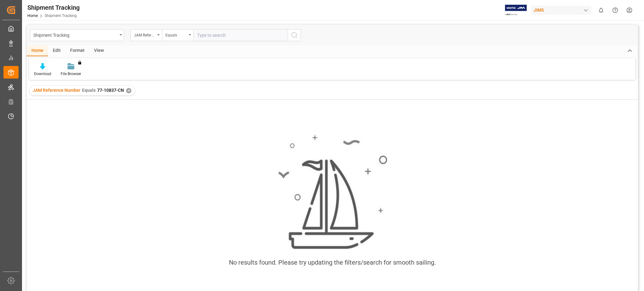  Describe the element at coordinates (57, 51) in the screenshot. I see `div: Edit` at that location.